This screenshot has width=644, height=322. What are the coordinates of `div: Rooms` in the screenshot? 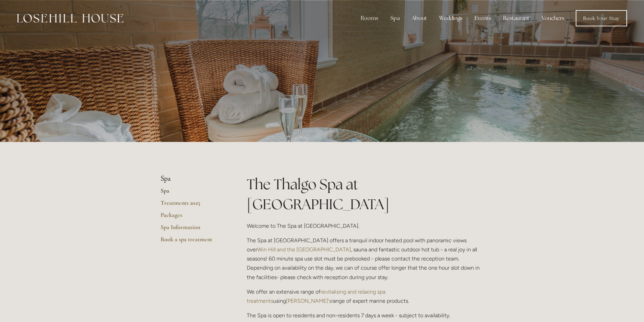 It's located at (369, 18).